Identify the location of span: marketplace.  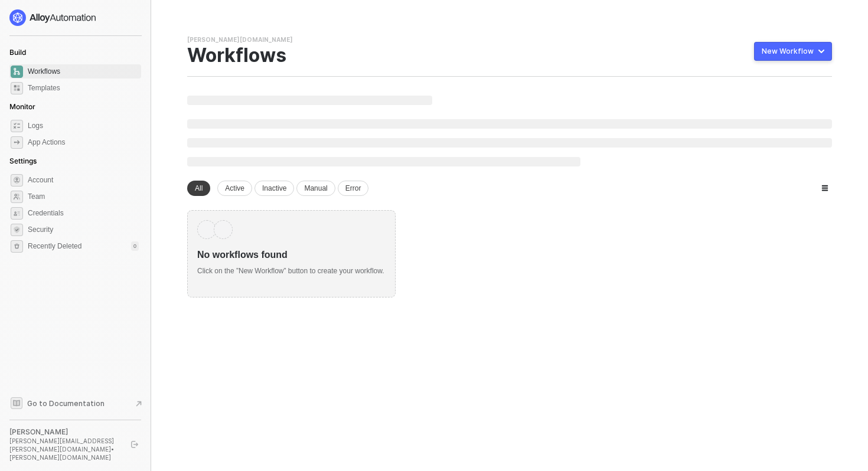
(17, 88).